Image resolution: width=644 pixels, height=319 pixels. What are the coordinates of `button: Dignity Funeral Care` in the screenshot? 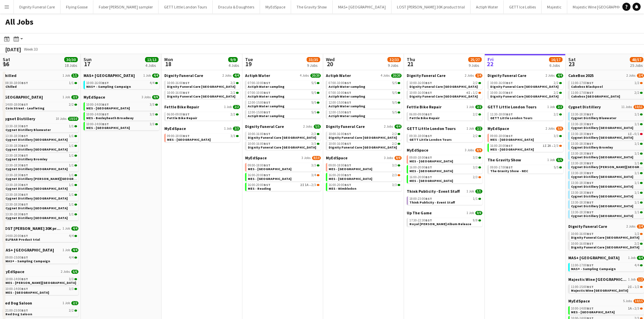 It's located at (37, 7).